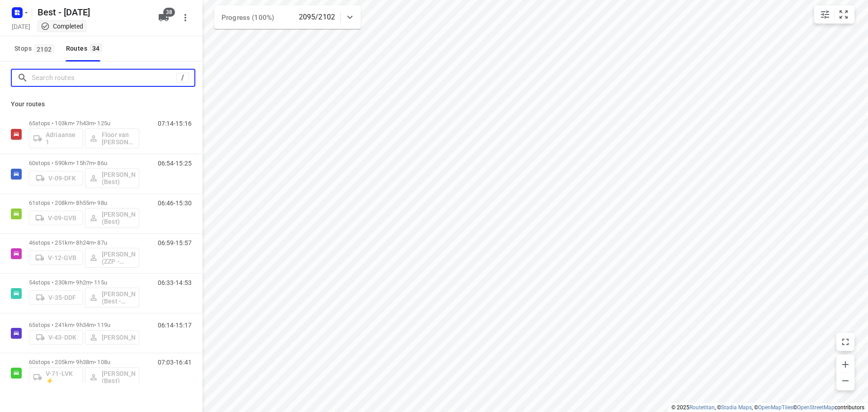 This screenshot has width=868, height=412. I want to click on div: Progress (100%)2095/2102, so click(288, 17).